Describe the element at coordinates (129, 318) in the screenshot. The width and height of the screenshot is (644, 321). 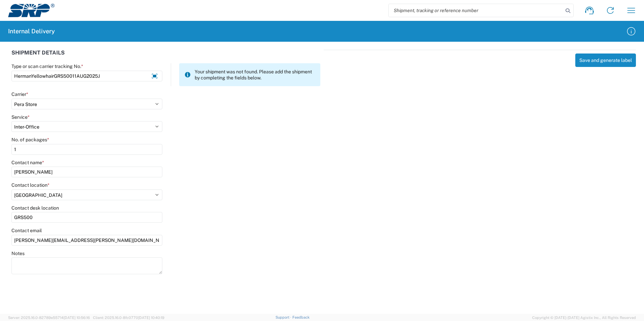
I see `span: Client: 2025.16.0-8fc0770` at that location.